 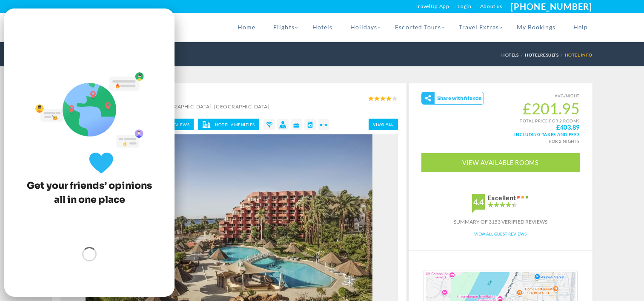 What do you see at coordinates (229, 124) in the screenshot?
I see `a: Hotel Amenities` at bounding box center [229, 124].